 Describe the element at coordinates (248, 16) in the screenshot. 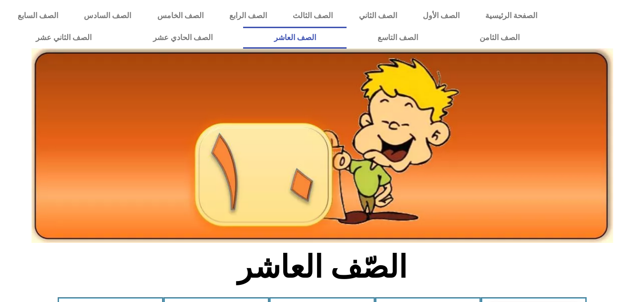

I see `a: الصف الرابع` at that location.